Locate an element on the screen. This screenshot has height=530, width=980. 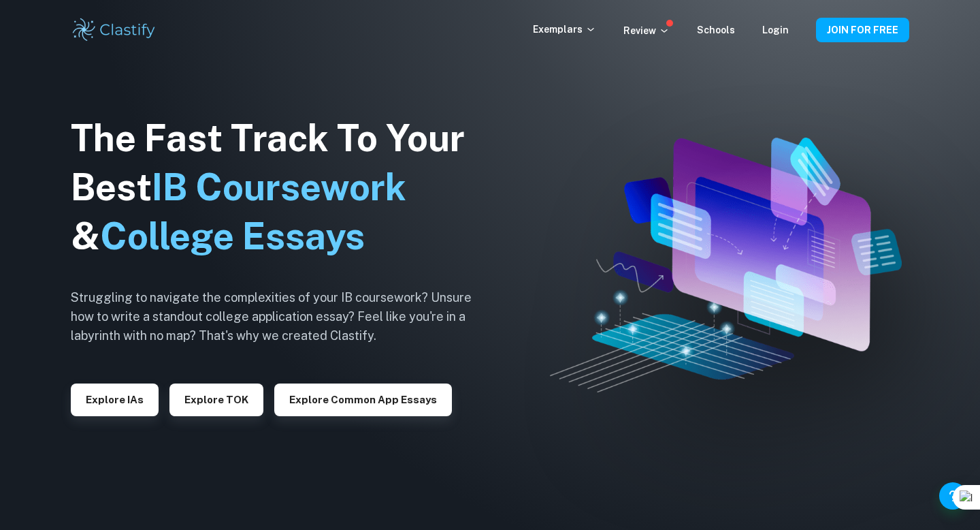
span: College Essays is located at coordinates (232, 236).